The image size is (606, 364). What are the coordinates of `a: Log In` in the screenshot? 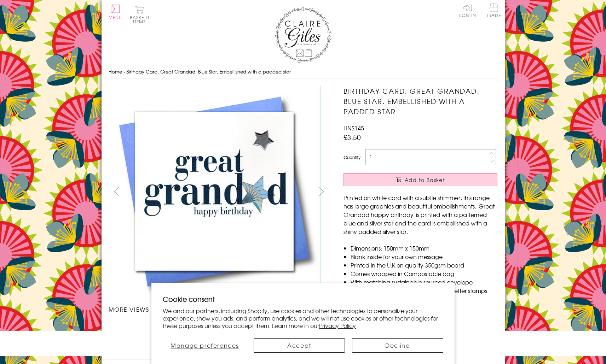 It's located at (468, 10).